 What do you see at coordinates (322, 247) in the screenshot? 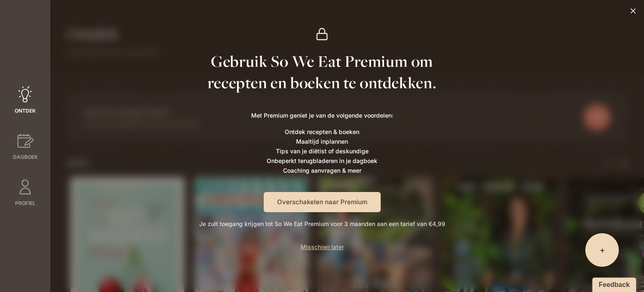
I see `span: Misschien later` at bounding box center [322, 247].